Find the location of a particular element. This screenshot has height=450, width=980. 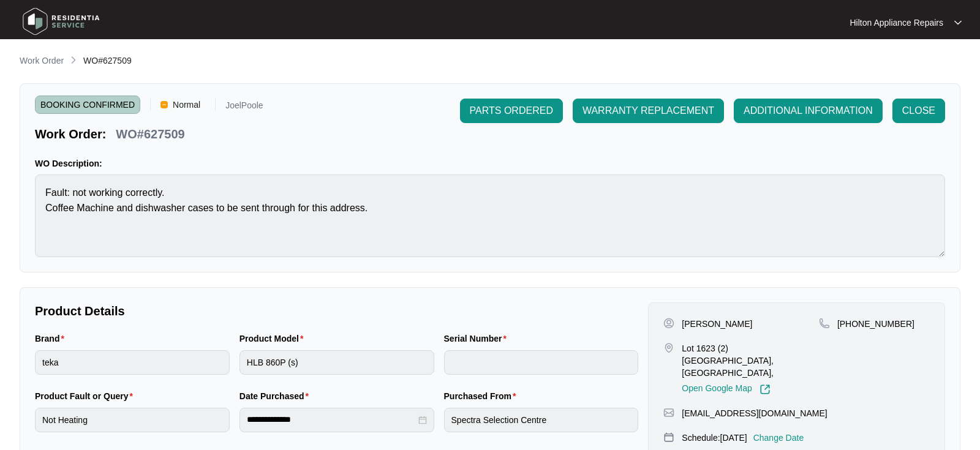

label: Date Purchased is located at coordinates (276, 396).